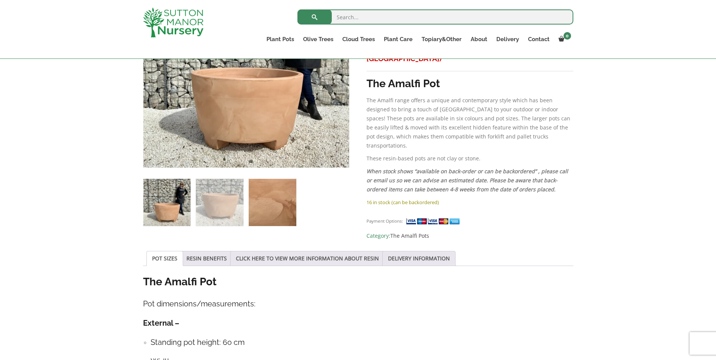  What do you see at coordinates (167, 202) in the screenshot?
I see `img: The Amalfi Pot 100 Colour Terracotta` at bounding box center [167, 202].